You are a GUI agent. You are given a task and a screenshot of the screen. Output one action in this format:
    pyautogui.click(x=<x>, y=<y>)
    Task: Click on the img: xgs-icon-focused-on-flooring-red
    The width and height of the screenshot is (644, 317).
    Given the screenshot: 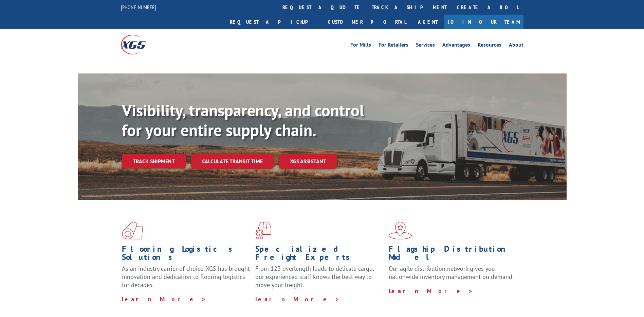 What is the action you would take?
    pyautogui.click(x=263, y=231)
    